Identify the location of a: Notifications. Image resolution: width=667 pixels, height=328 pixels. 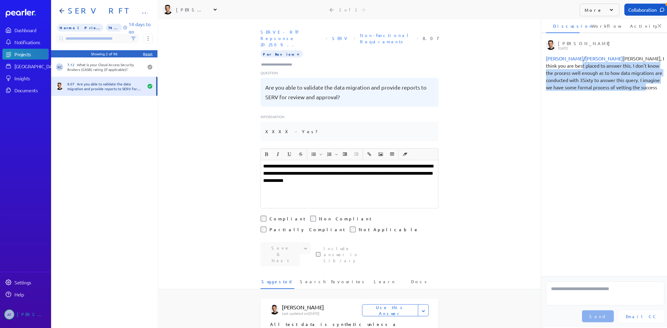
(26, 42).